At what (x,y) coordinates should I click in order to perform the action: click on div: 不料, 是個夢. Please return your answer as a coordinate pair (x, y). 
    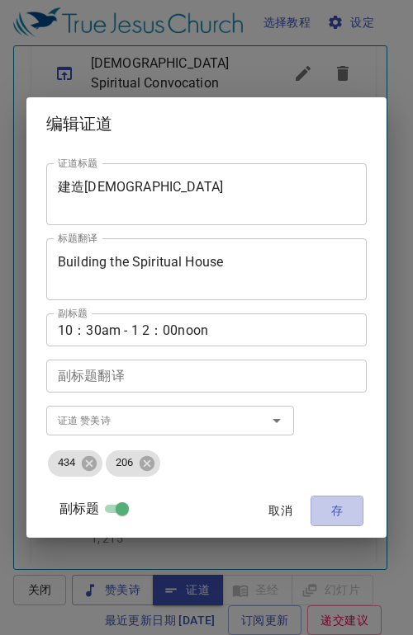
    Looking at the image, I should click on (100, 41).